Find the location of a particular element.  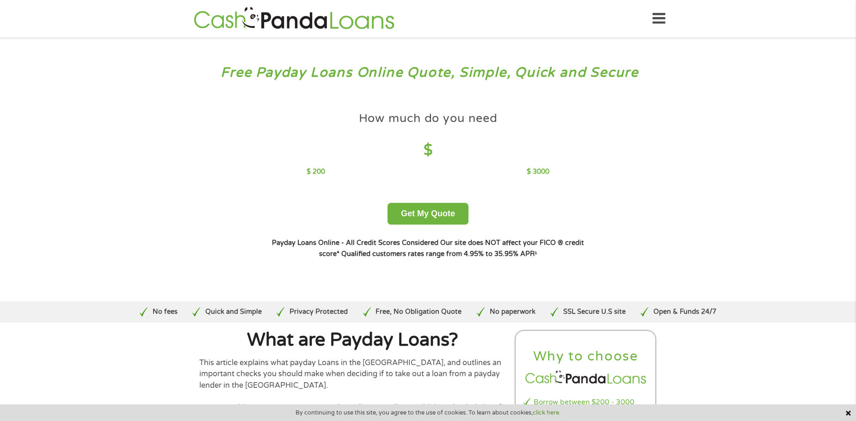

li: Borrow between $200 - 3000 is located at coordinates (586, 402).